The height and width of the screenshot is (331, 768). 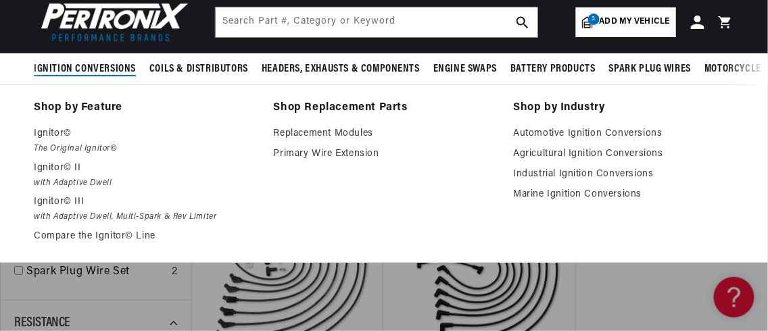 I want to click on summary: Motorcycle, so click(x=733, y=69).